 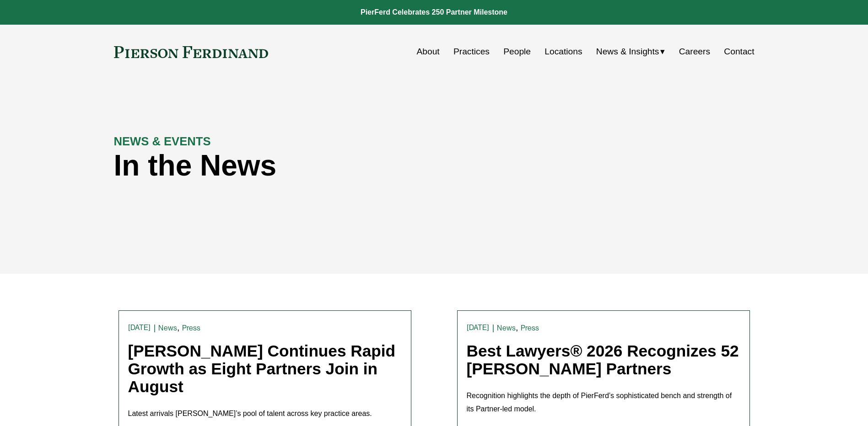 I want to click on a: Locations, so click(x=563, y=52).